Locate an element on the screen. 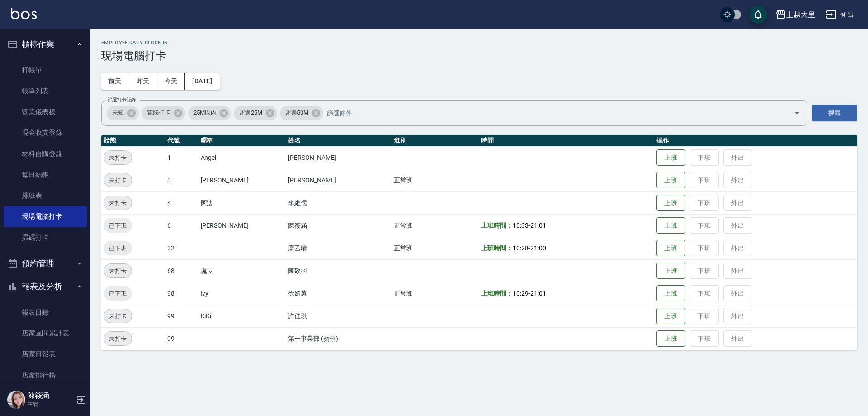 The width and height of the screenshot is (868, 416). button: 昨天 is located at coordinates (143, 81).